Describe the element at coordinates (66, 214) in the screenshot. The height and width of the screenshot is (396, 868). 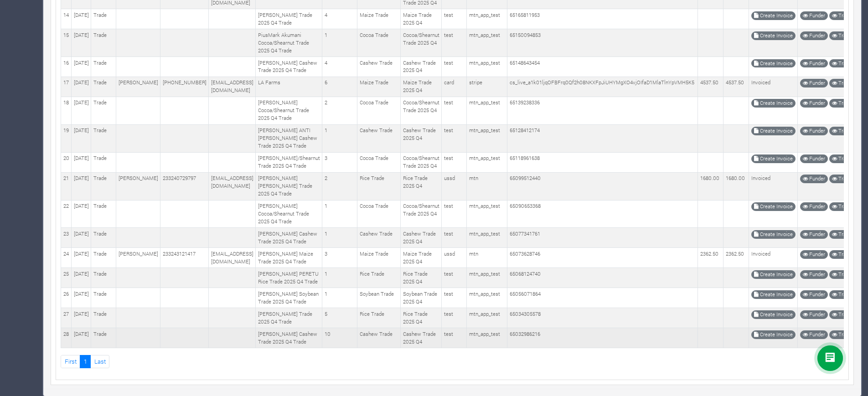
I see `td: 22` at that location.